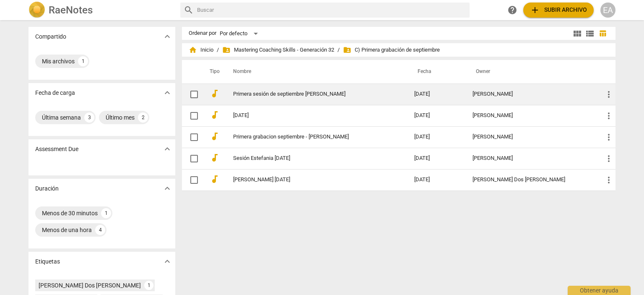  I want to click on input: Buscar, so click(331, 10).